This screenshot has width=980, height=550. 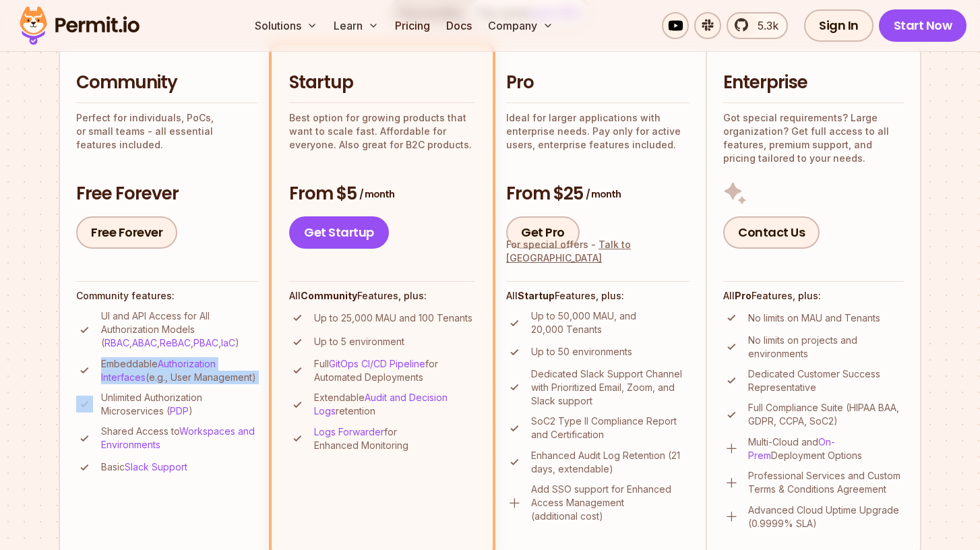 I want to click on button: Solutions, so click(x=286, y=26).